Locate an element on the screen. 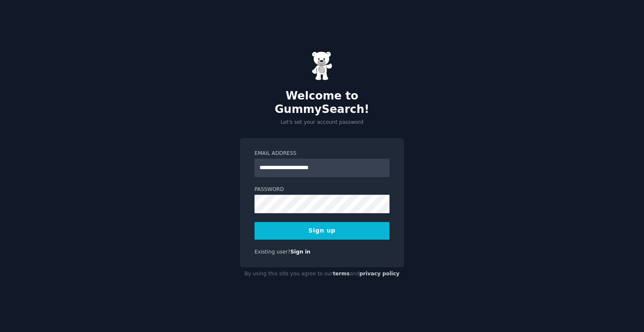 The width and height of the screenshot is (644, 332). p: Let's set your account password is located at coordinates (322, 123).